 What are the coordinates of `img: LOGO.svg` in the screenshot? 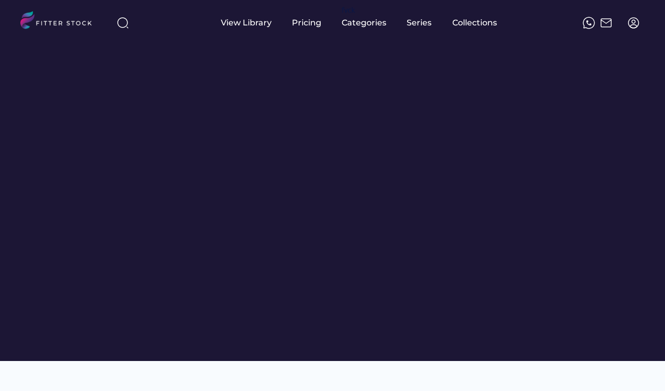 It's located at (60, 21).